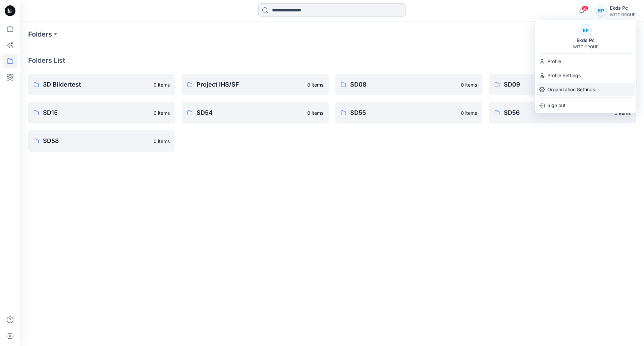  Describe the element at coordinates (40, 34) in the screenshot. I see `p: Folders` at that location.